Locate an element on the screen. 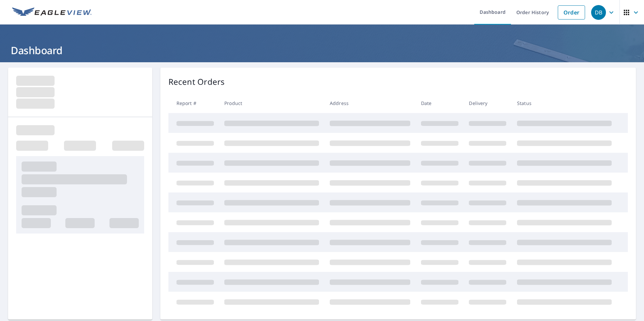 The width and height of the screenshot is (644, 321). img: EV Logo is located at coordinates (52, 12).